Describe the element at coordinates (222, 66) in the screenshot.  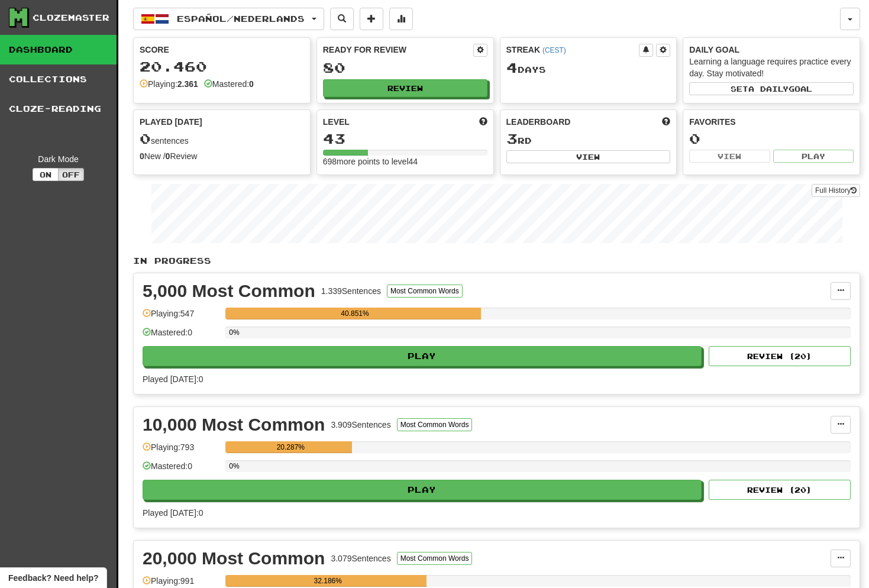
I see `div: 20.460` at that location.